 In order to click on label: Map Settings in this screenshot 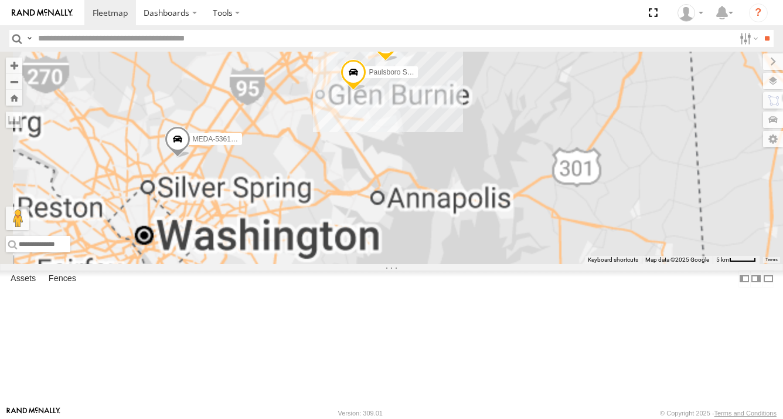, I will do `click(773, 139)`.